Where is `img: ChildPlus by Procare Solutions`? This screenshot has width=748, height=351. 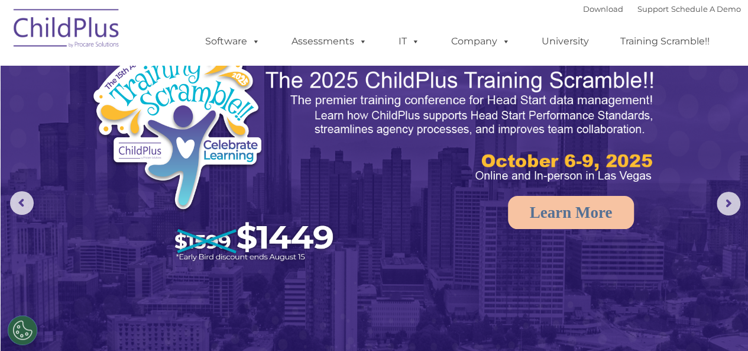
img: ChildPlus by Procare Solutions is located at coordinates (67, 30).